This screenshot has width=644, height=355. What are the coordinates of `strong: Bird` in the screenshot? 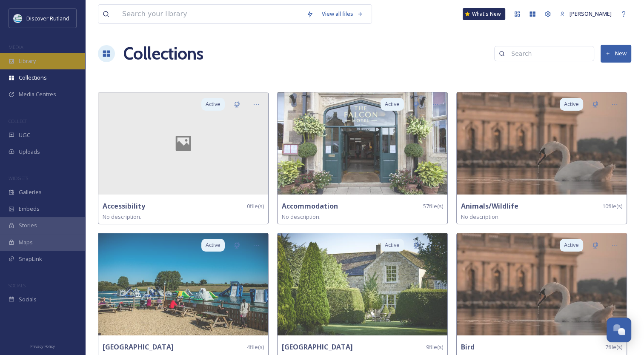 It's located at (468, 347).